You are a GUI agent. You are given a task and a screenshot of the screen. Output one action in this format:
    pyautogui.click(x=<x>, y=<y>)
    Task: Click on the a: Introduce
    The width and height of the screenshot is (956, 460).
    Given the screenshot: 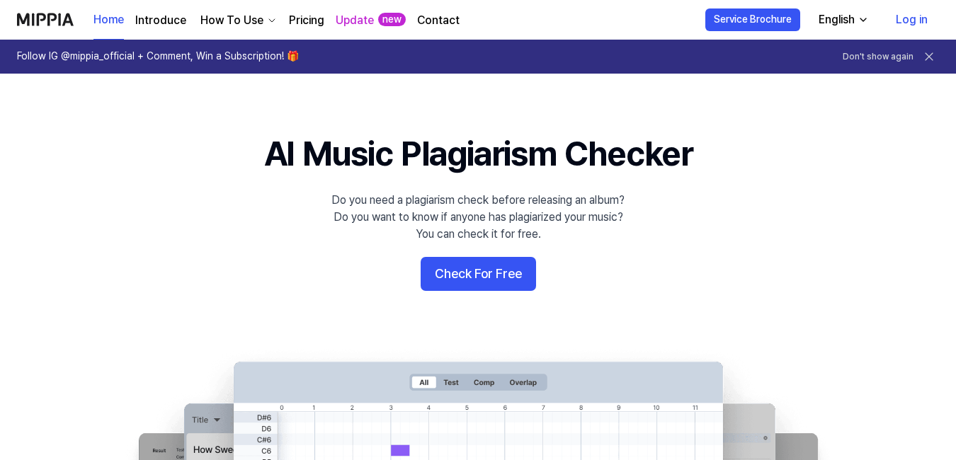 What is the action you would take?
    pyautogui.click(x=161, y=21)
    